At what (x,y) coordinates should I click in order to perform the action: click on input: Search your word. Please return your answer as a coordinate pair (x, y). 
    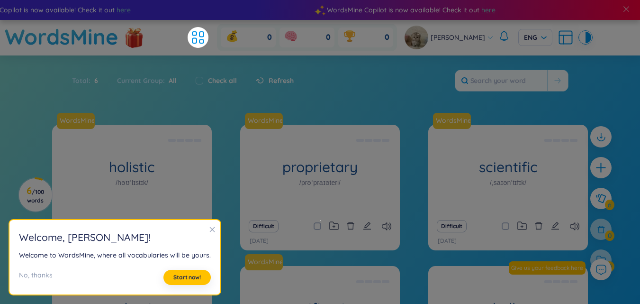
    Looking at the image, I should click on (501, 81).